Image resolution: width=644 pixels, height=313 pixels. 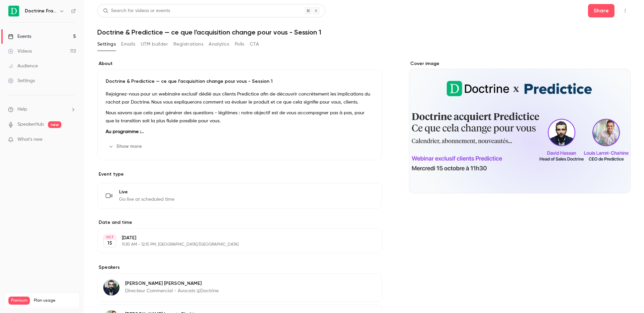 What do you see at coordinates (109, 237) in the screenshot?
I see `div: OCT` at bounding box center [109, 237].